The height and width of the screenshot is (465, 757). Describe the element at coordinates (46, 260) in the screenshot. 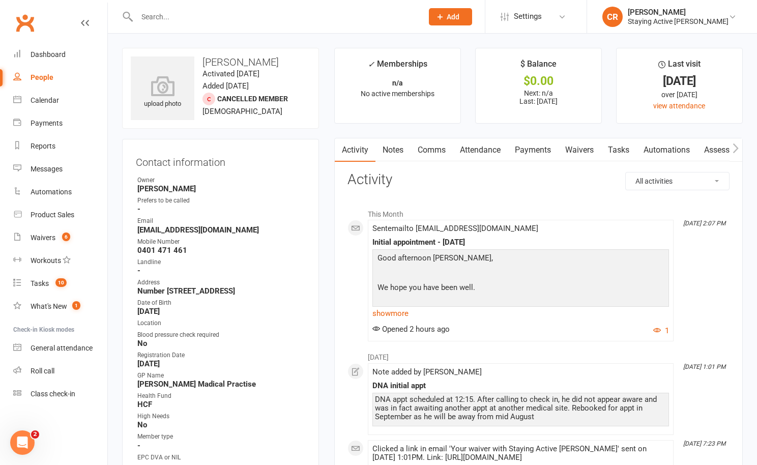

I see `div: Workouts` at that location.